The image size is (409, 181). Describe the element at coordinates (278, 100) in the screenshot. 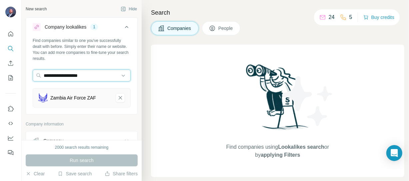

I see `img: Surfe Illustration - Woman searching with binoculars` at that location.